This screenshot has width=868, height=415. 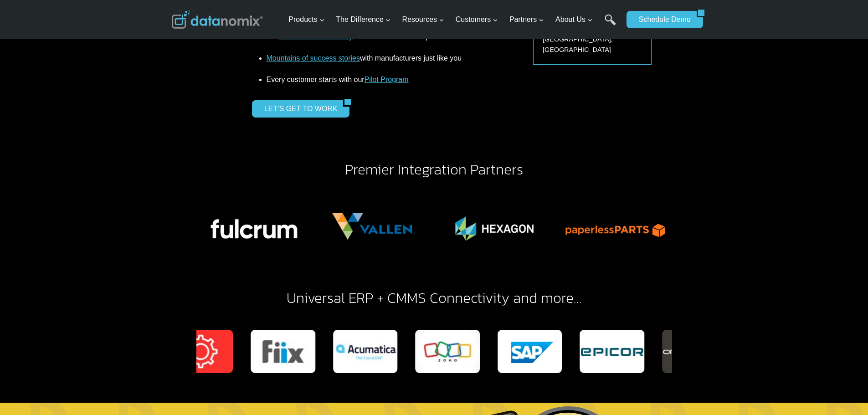 What do you see at coordinates (306, 20) in the screenshot?
I see `span: Products` at bounding box center [306, 20].